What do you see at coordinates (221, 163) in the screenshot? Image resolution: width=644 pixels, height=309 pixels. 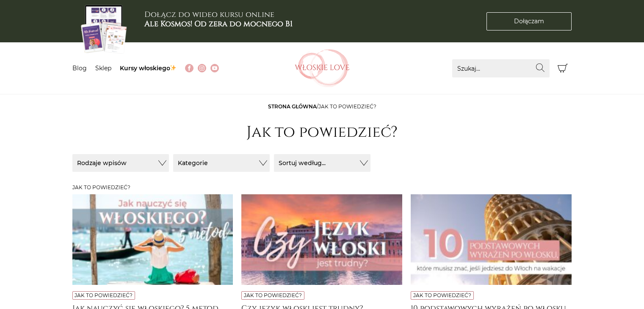 I see `button: Kategorie` at bounding box center [221, 163].